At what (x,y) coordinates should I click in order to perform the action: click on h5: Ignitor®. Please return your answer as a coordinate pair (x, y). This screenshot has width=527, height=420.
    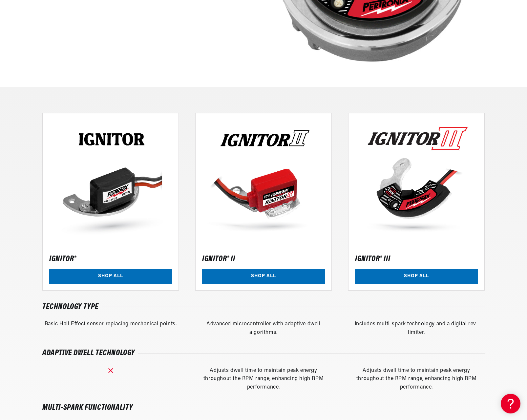
    Looking at the image, I should click on (62, 259).